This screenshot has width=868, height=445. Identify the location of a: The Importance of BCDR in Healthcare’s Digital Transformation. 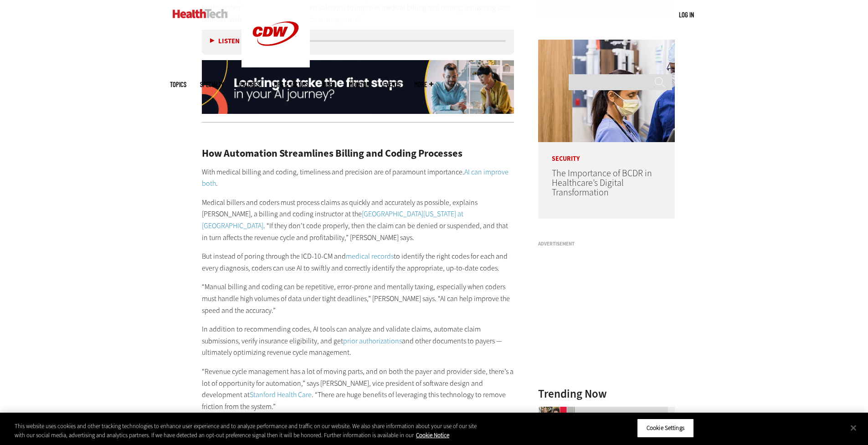
(602, 182).